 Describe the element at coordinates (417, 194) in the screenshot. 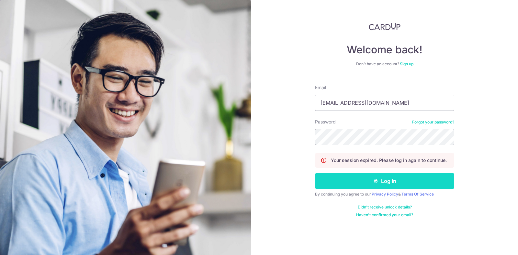

I see `a: Terms Of Service` at that location.